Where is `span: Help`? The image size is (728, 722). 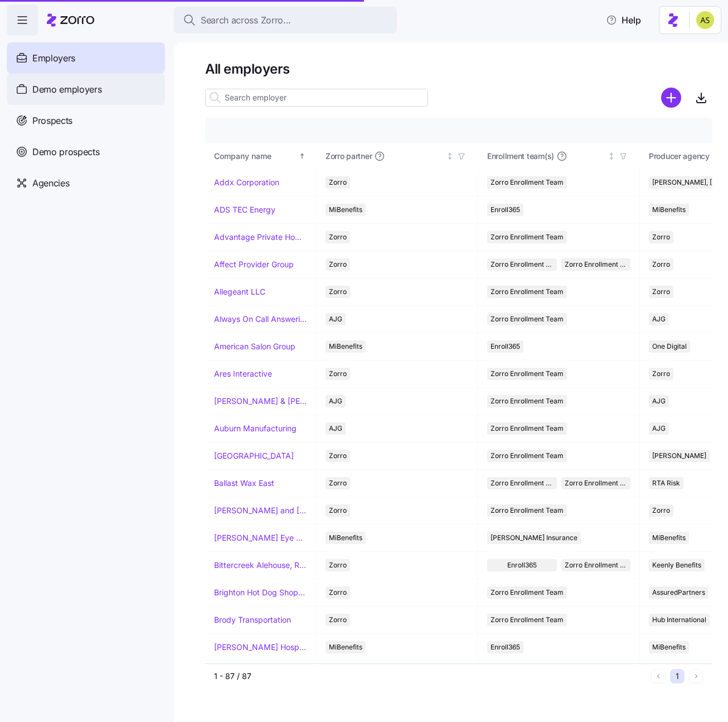 span: Help is located at coordinates (623, 20).